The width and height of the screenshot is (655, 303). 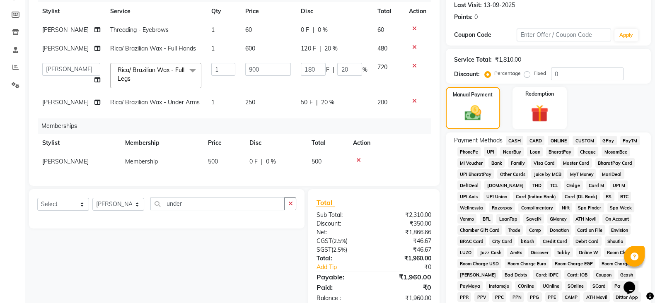 I want to click on span: Family, so click(x=518, y=163).